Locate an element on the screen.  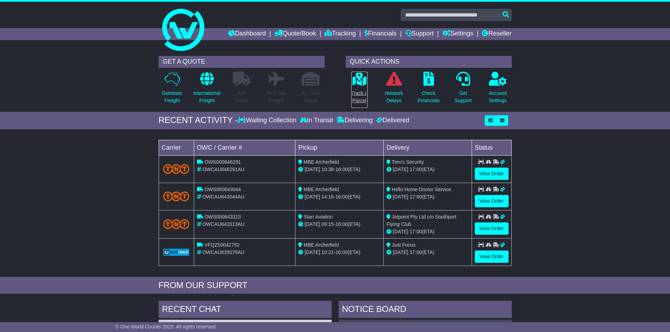
div: FROM OUR SUPPORT is located at coordinates (335, 286).